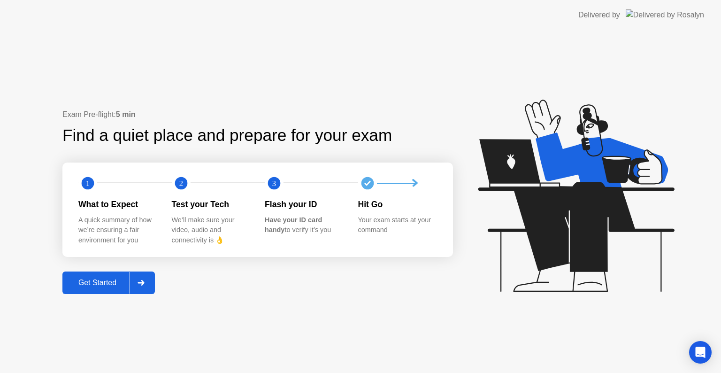  Describe the element at coordinates (88, 183) in the screenshot. I see `text: 1` at that location.